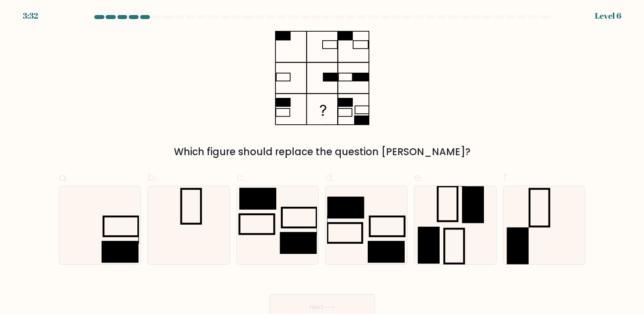  What do you see at coordinates (241, 177) in the screenshot?
I see `span: c.` at bounding box center [241, 177].